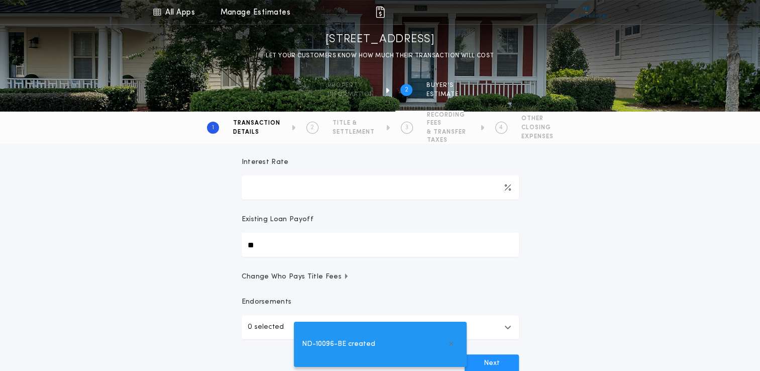  I want to click on h2: 4, so click(501, 128).